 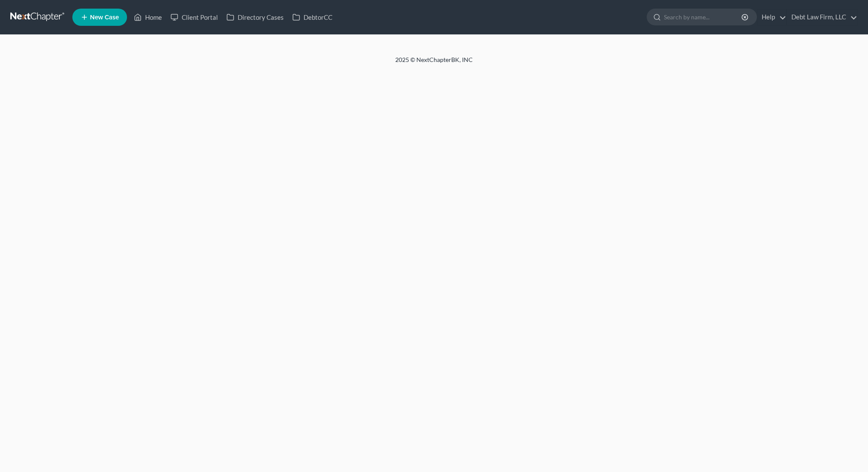 What do you see at coordinates (703, 17) in the screenshot?
I see `input: Search by name...` at bounding box center [703, 17].